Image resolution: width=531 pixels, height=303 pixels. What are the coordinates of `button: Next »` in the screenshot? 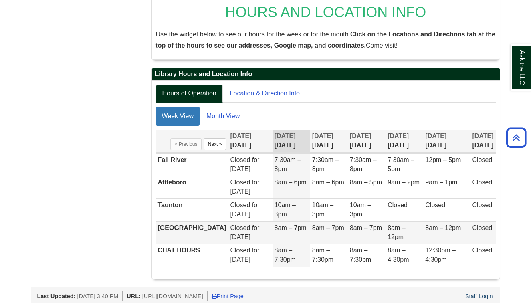 It's located at (215, 144).